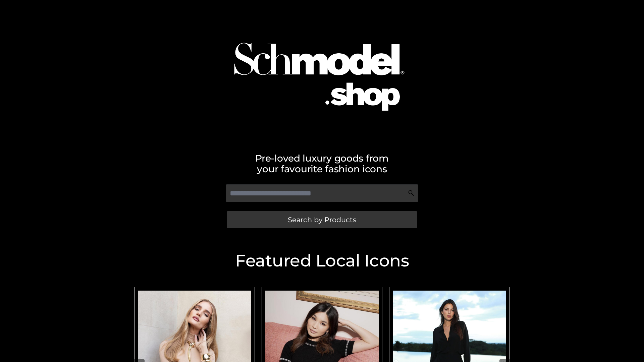 This screenshot has height=362, width=644. I want to click on a: Search by Products, so click(322, 220).